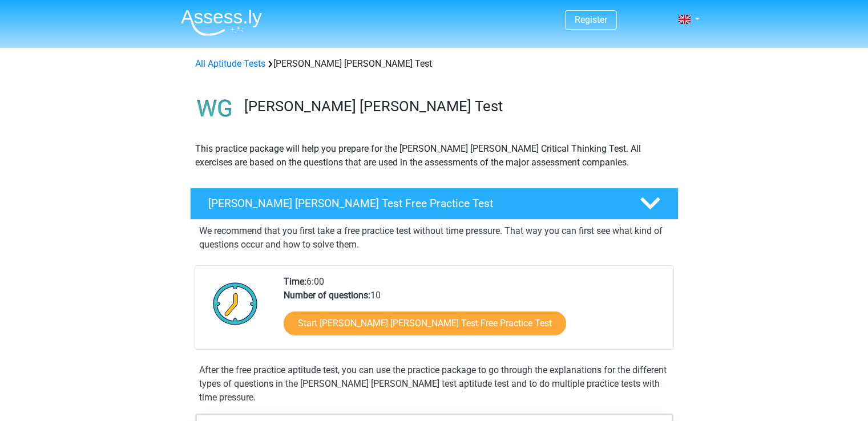 This screenshot has height=421, width=868. I want to click on b: Time:, so click(295, 281).